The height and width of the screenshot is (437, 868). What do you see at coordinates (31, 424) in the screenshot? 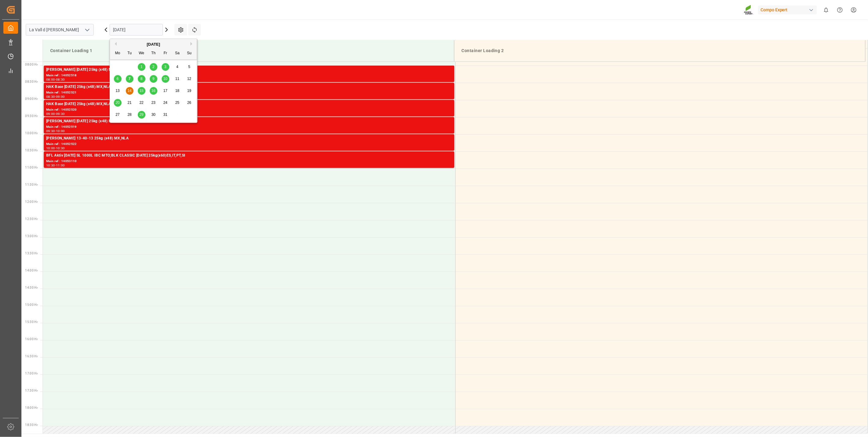
I see `span: 18:30 Hr` at bounding box center [31, 424].